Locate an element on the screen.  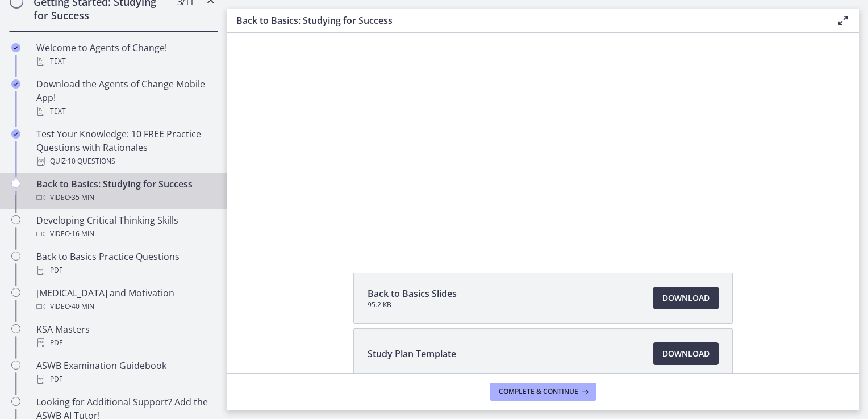
span: · 10 Questions is located at coordinates (90, 161).